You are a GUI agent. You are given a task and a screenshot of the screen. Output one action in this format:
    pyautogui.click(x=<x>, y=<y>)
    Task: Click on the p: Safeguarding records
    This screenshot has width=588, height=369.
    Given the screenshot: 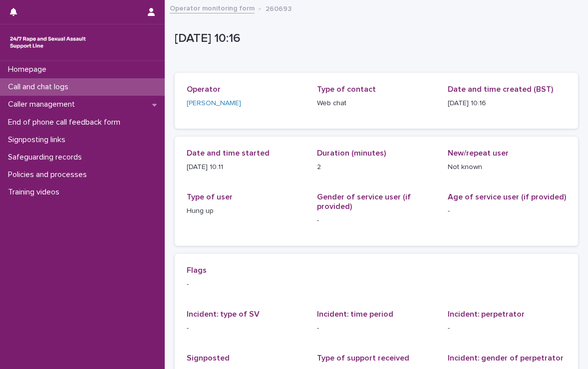 What is the action you would take?
    pyautogui.click(x=47, y=158)
    